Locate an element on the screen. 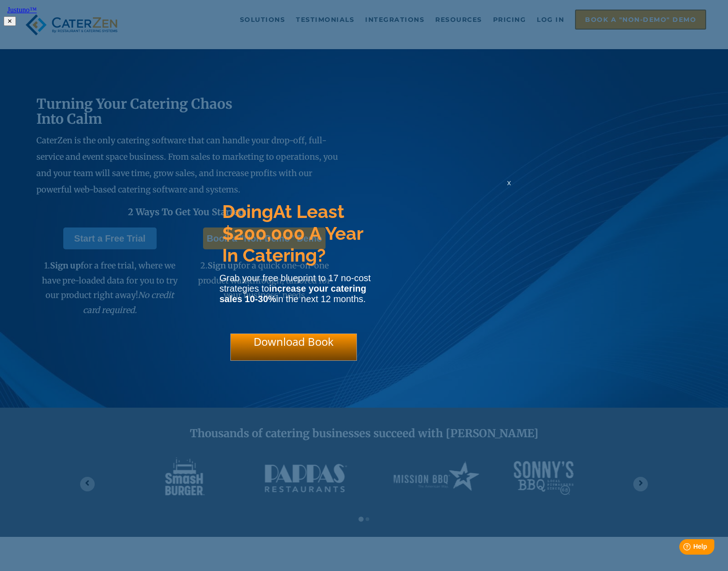 The image size is (728, 571). span: Grab your free blueprint to 17 no-cost strategies to in the next 12 months. is located at coordinates (295, 288).